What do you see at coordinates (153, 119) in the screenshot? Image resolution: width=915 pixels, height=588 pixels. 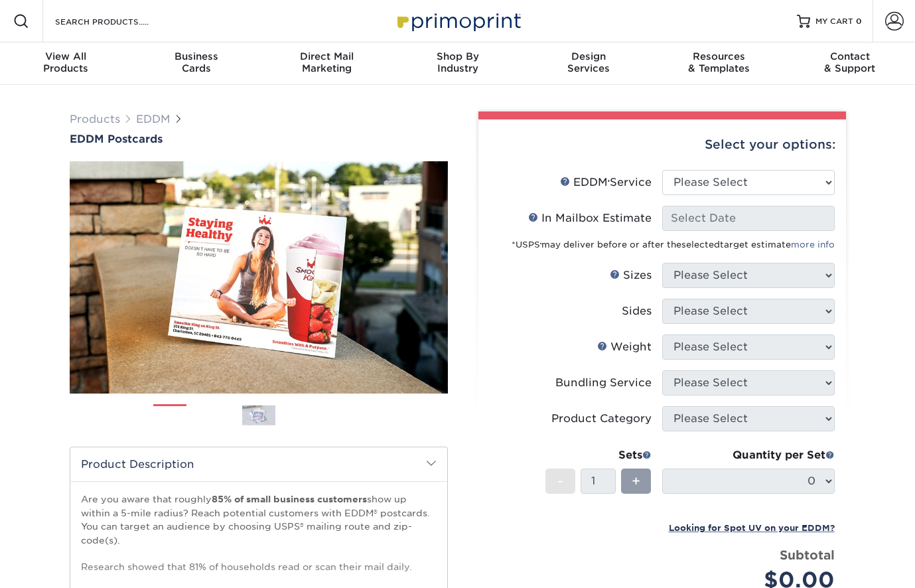 I see `a: EDDM` at bounding box center [153, 119].